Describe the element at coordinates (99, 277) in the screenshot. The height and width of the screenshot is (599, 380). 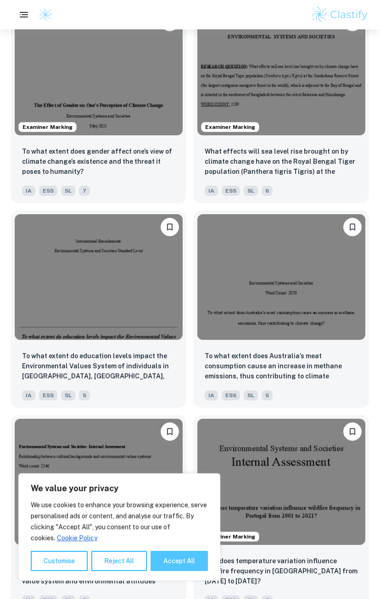
I see `img: ESS IA example thumbnail: To what extent do education levels impac` at that location.